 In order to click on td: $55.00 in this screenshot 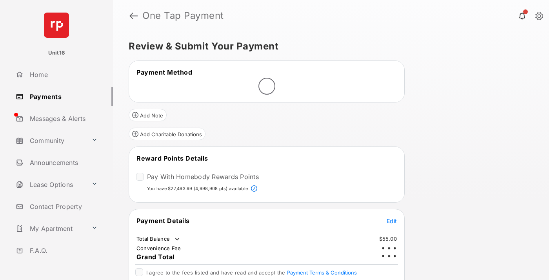, I will do `click(388, 239)`.